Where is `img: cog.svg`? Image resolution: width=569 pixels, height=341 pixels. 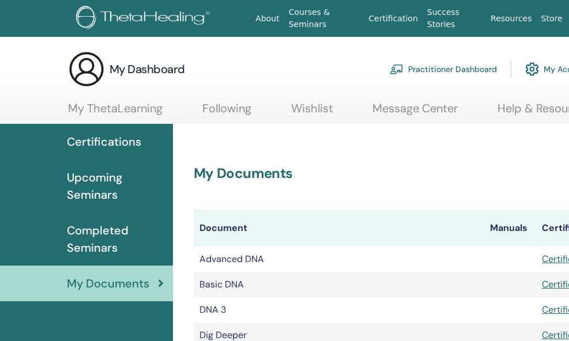 img: cog.svg is located at coordinates (532, 69).